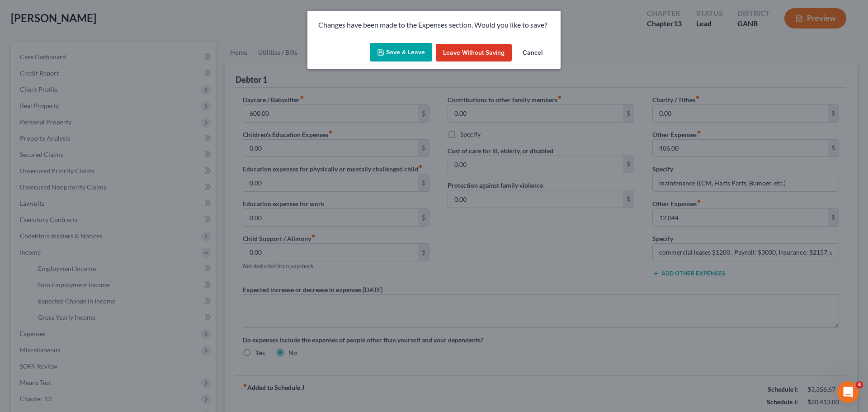 The image size is (868, 412). Describe the element at coordinates (533, 53) in the screenshot. I see `button: Cancel` at that location.